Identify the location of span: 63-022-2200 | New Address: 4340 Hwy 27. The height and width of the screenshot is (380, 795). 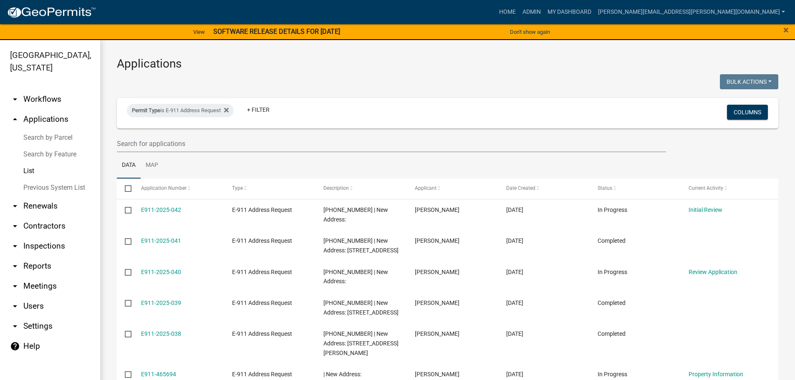
(361, 245).